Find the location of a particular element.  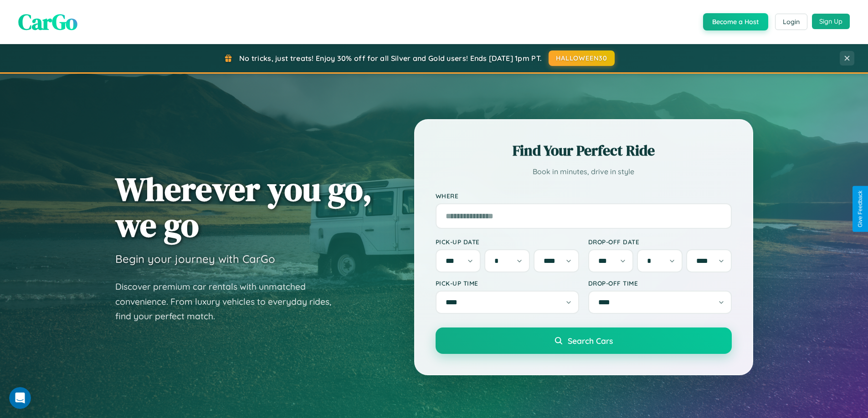

h3: Begin your journey with CarGo is located at coordinates (195, 259).